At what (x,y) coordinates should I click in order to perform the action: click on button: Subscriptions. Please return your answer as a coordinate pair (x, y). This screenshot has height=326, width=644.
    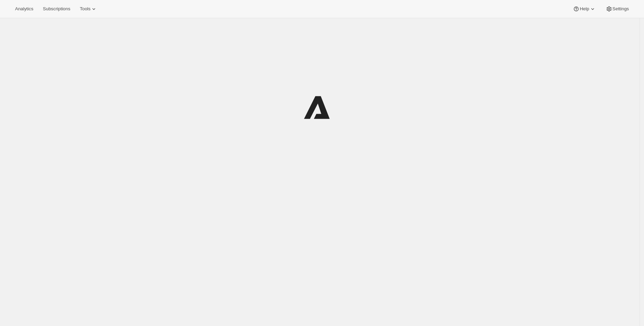
    Looking at the image, I should click on (57, 9).